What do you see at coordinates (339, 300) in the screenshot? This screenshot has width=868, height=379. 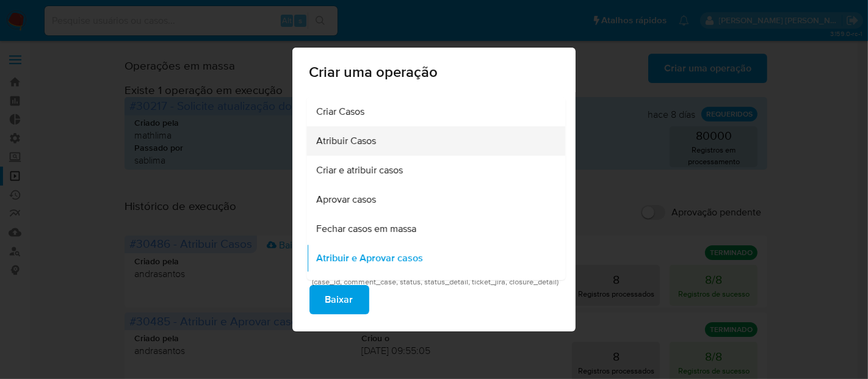 I see `button: Baixar` at bounding box center [339, 300].